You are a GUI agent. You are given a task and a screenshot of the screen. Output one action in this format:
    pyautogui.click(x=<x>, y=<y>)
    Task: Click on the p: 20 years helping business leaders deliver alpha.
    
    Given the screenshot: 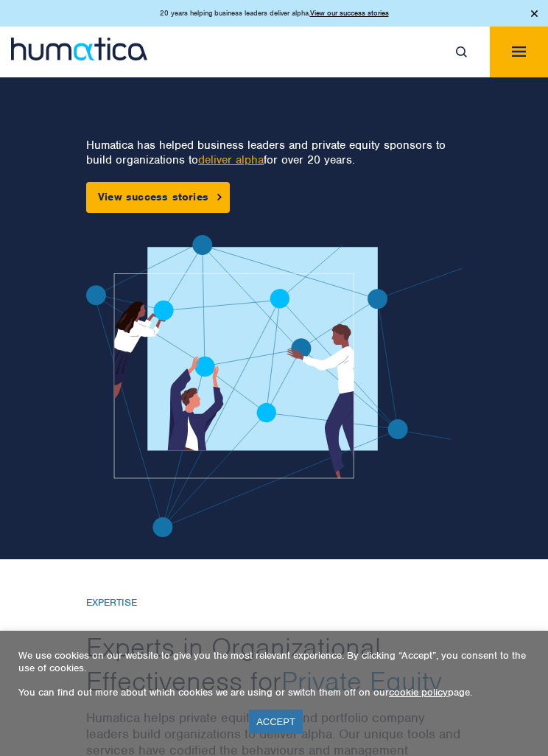 What is the action you would take?
    pyautogui.click(x=274, y=13)
    